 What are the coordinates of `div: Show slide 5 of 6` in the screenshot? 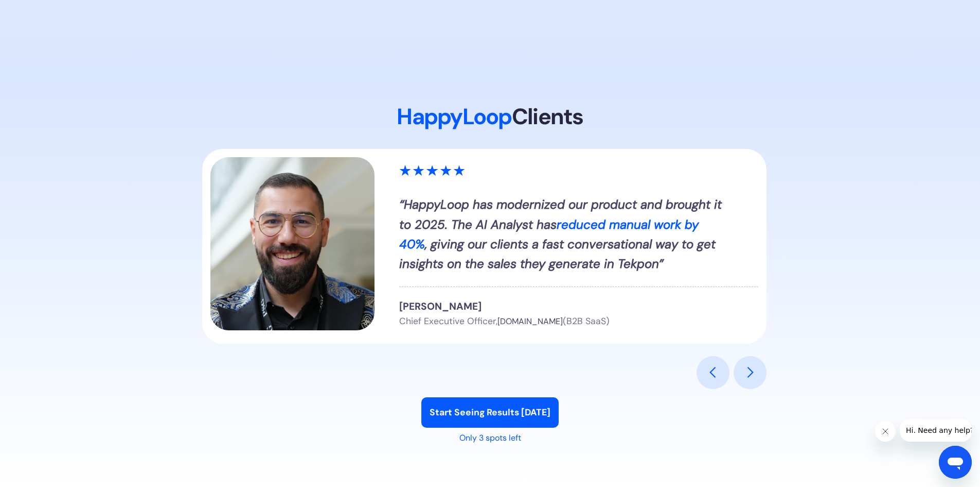 It's located at (253, 372).